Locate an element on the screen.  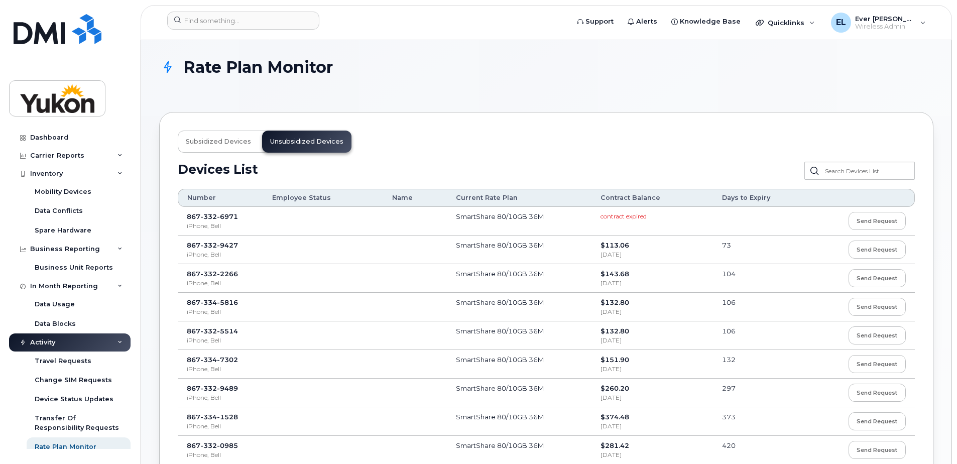
th: Days to Expiry: activate to sort column ascending is located at coordinates (765, 198).